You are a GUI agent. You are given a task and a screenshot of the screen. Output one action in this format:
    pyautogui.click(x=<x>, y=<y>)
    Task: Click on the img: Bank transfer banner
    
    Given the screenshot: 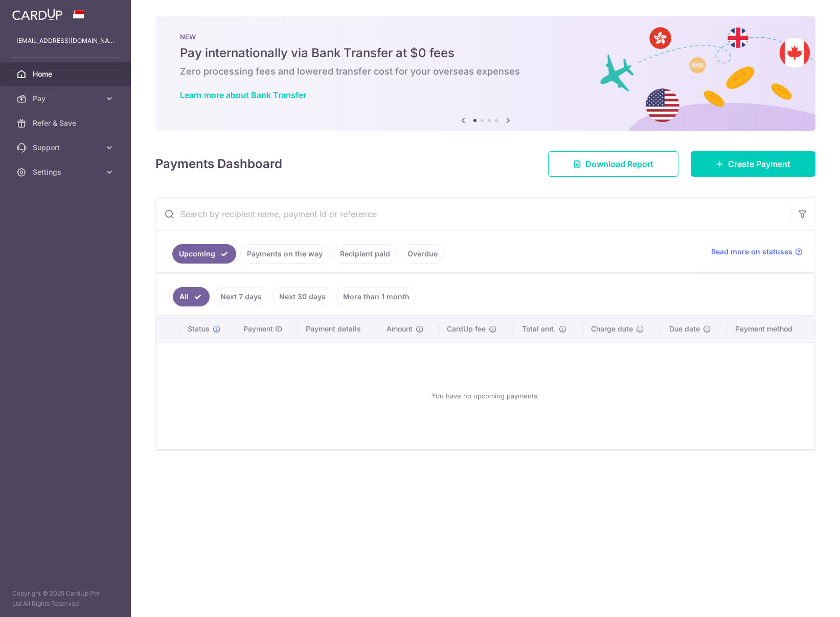 What is the action you would take?
    pyautogui.click(x=486, y=74)
    